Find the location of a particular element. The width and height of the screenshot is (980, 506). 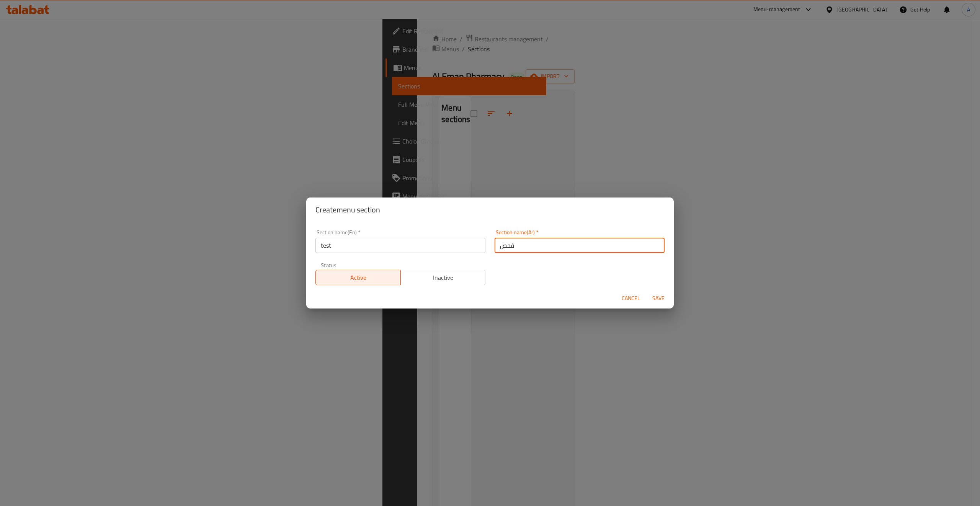

input: Please enter section name(en) is located at coordinates (401, 245).